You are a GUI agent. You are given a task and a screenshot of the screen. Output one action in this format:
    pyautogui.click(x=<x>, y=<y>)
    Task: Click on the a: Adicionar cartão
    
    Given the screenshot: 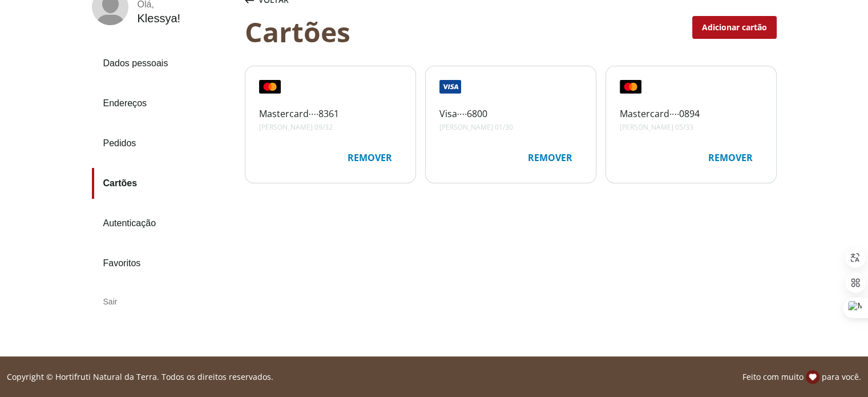 What is the action you would take?
    pyautogui.click(x=734, y=28)
    